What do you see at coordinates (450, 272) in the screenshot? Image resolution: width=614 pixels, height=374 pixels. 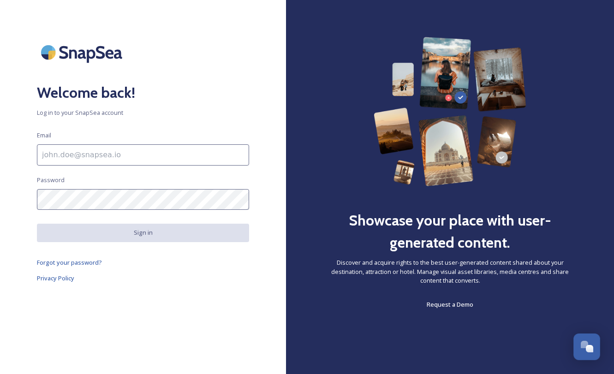 I see `span: Discover and acquire rights to the best user-generated content shared about your destination, att...` at bounding box center [450, 272].